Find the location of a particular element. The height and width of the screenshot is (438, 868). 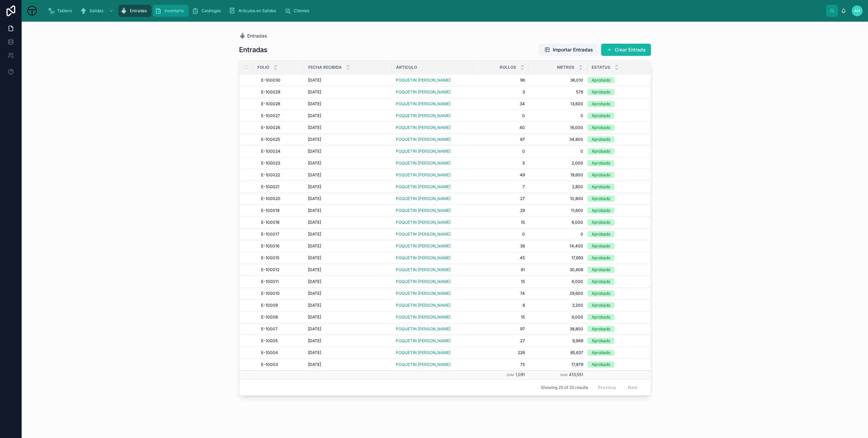

span: 10,800 is located at coordinates (558, 199).